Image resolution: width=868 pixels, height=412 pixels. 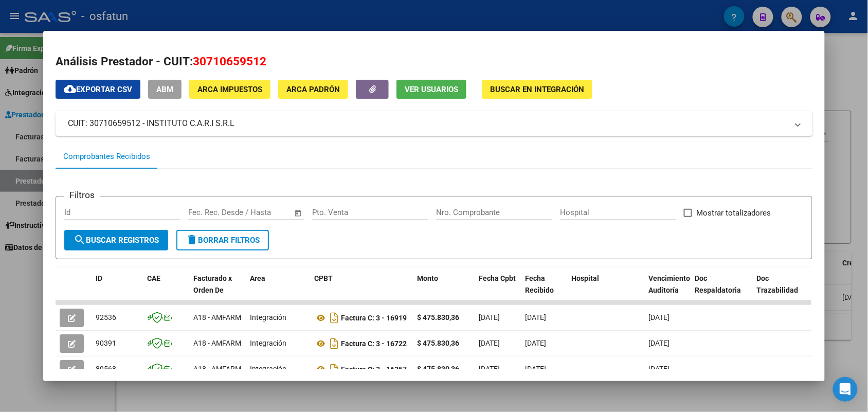 What do you see at coordinates (497, 290) in the screenshot?
I see `datatable-header-cell: Fecha Cpbt` at bounding box center [497, 290].